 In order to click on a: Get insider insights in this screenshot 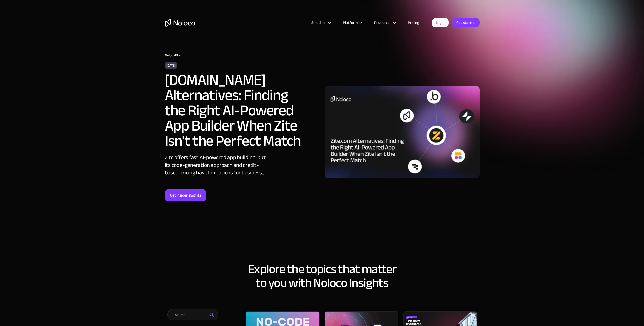, I will do `click(185, 195)`.